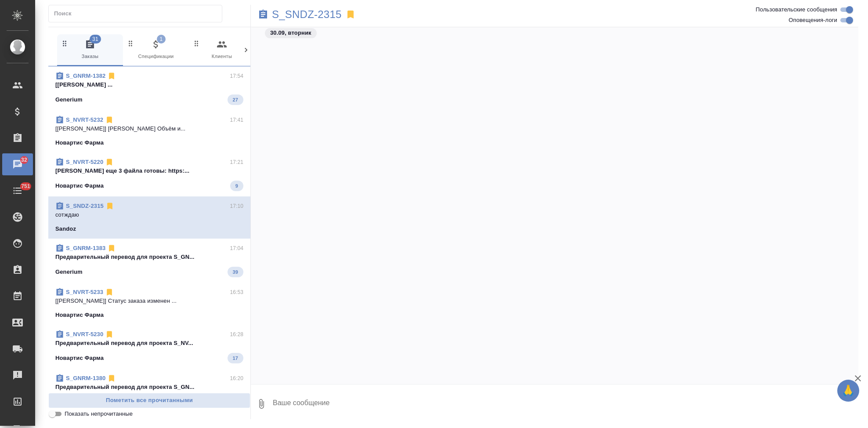 This screenshot has height=428, width=868. What do you see at coordinates (65, 229) in the screenshot?
I see `p: Sandoz` at bounding box center [65, 229].